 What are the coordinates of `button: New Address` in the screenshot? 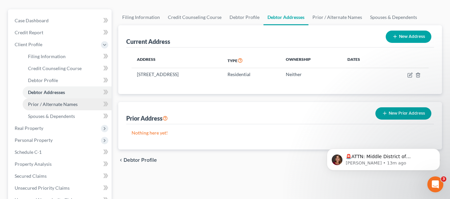 It's located at (408, 37).